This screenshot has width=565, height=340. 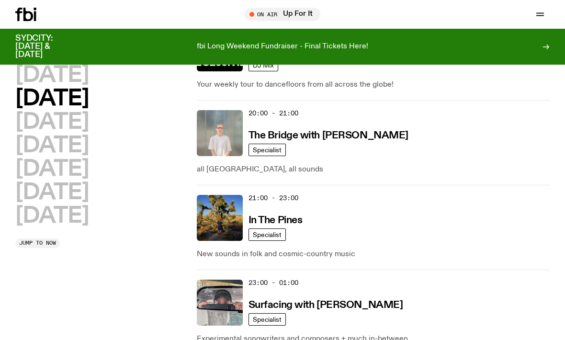 I want to click on span: Jump to now, so click(x=37, y=243).